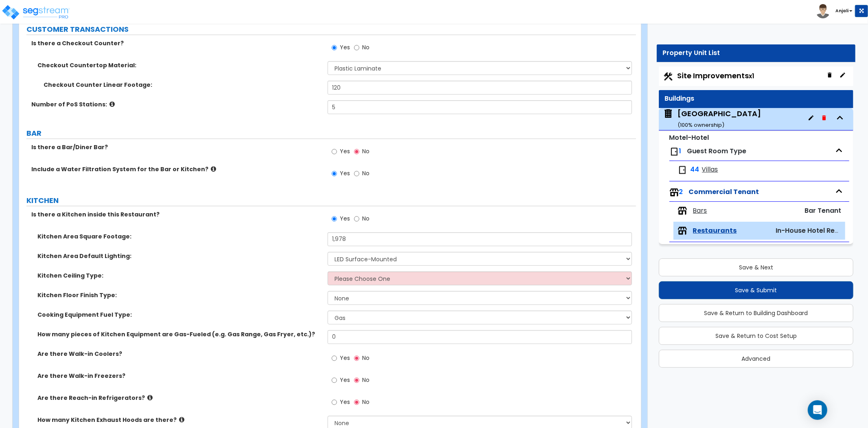 Image resolution: width=868 pixels, height=428 pixels. Describe the element at coordinates (332, 133) in the screenshot. I see `label: BAR` at that location.